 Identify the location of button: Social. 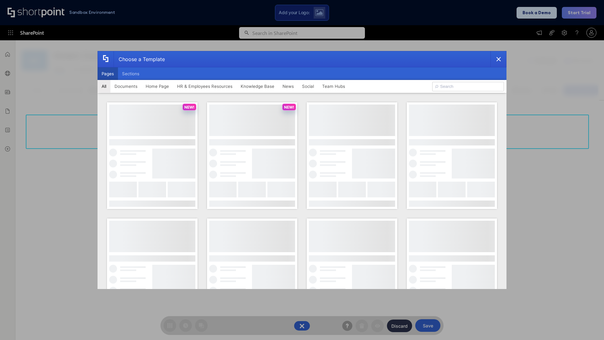
(308, 86).